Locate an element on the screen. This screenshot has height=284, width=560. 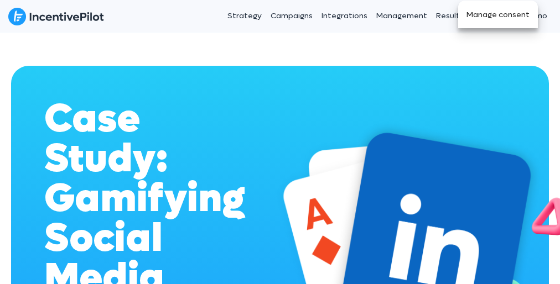
a: Integrations is located at coordinates (344, 16).